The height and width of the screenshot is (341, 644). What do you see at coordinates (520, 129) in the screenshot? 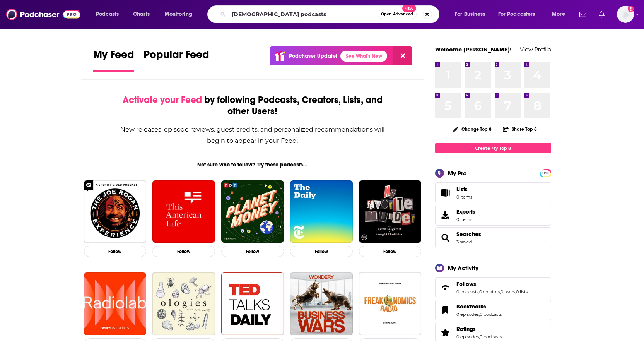
I see `button: Share Top 8` at bounding box center [520, 129].